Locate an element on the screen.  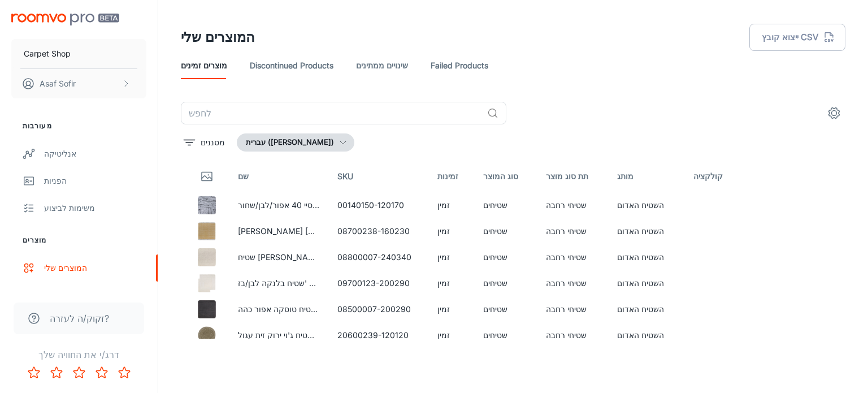
a: שינויים ממתינים is located at coordinates (382, 66).